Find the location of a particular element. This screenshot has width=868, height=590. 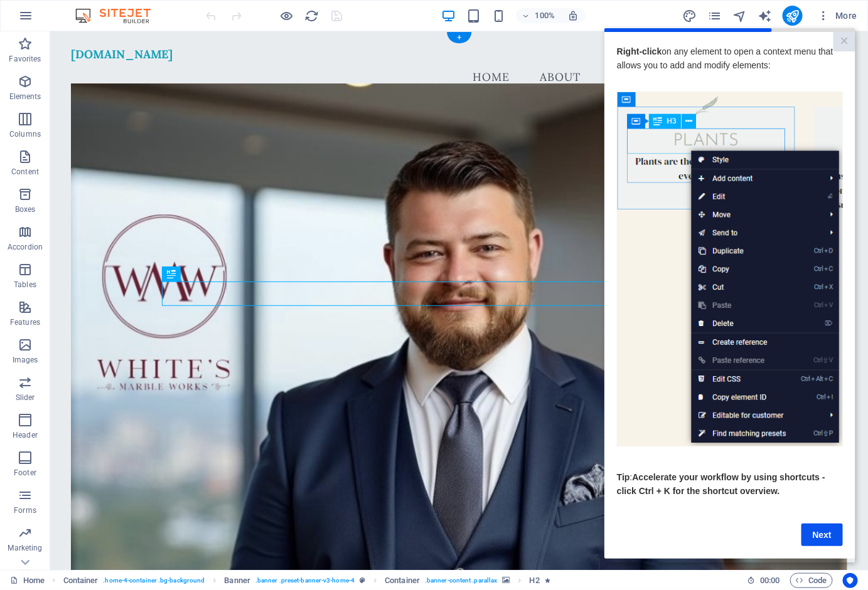

button: design is located at coordinates (689, 16).